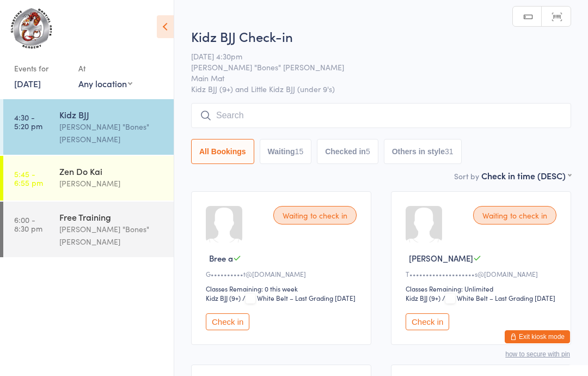 The height and width of the screenshot is (376, 588). Describe the element at coordinates (368, 152) in the screenshot. I see `div: 5` at that location.